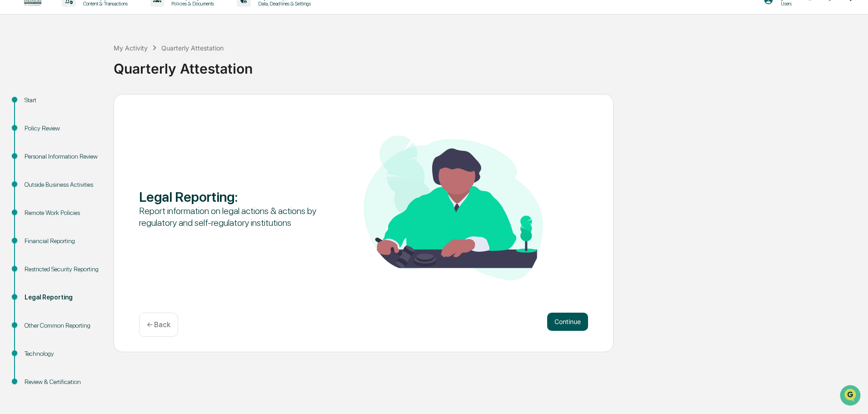 This screenshot has height=414, width=868. What do you see at coordinates (94, 119) in the screenshot?
I see `span: Attestations` at bounding box center [94, 119].